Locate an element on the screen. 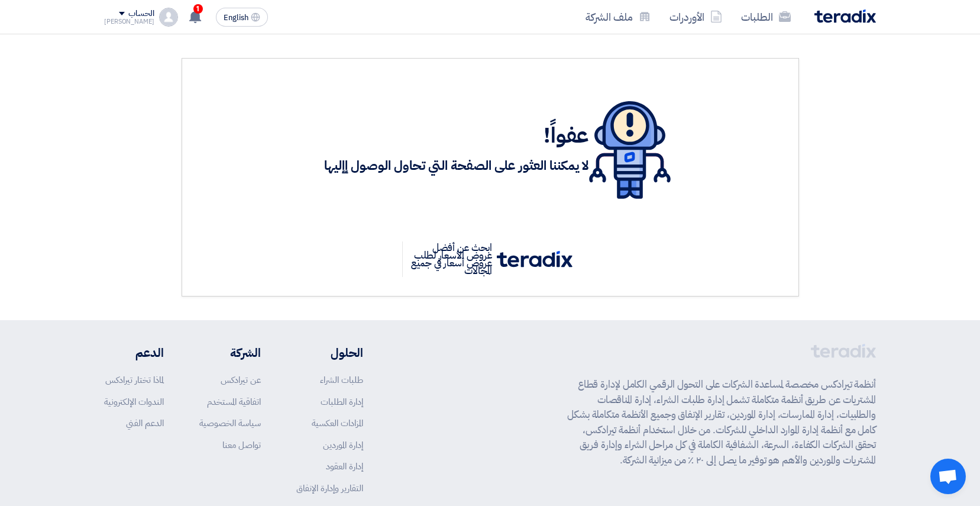 This screenshot has height=506, width=980. div: الحساب is located at coordinates (141, 14).